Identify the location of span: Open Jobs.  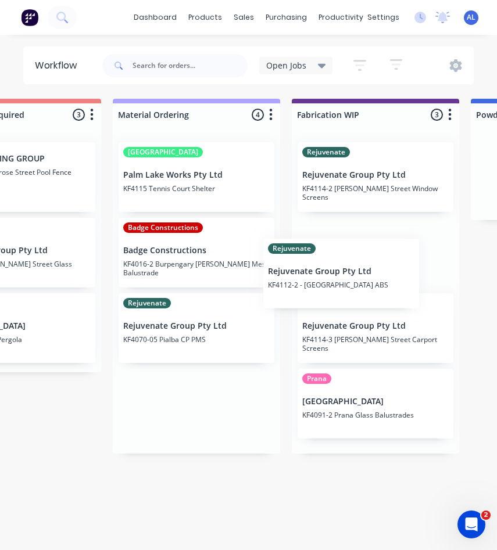
(286, 65).